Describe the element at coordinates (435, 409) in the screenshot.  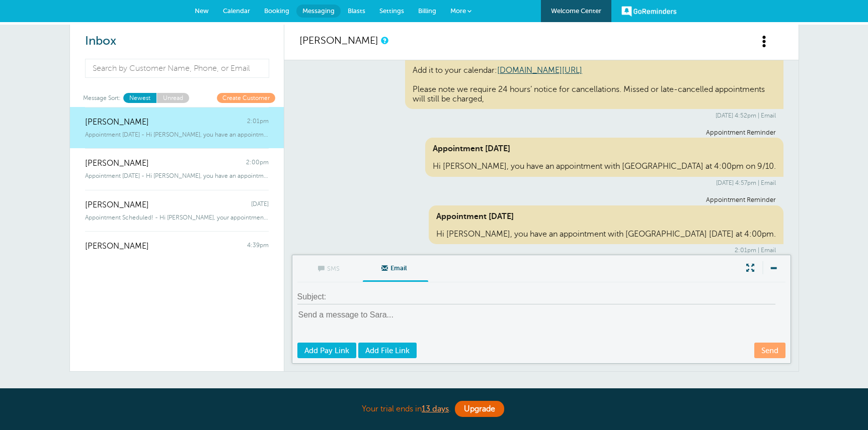
I see `b: 13 days` at that location.